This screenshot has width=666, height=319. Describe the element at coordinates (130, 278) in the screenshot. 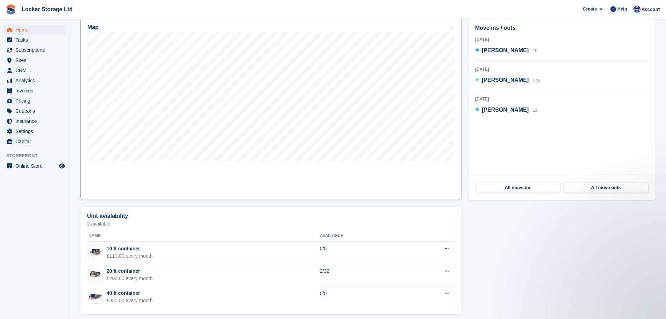

I see `div: £200.00 every month` at that location.